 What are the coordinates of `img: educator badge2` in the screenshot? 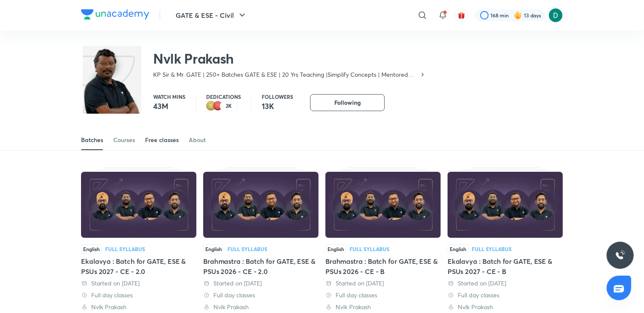 It's located at (211, 106).